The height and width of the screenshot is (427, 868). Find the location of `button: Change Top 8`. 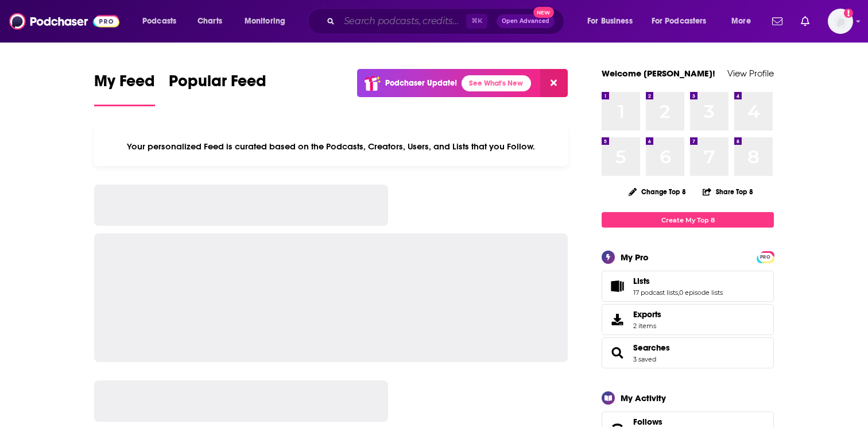

button: Change Top 8 is located at coordinates (657, 191).